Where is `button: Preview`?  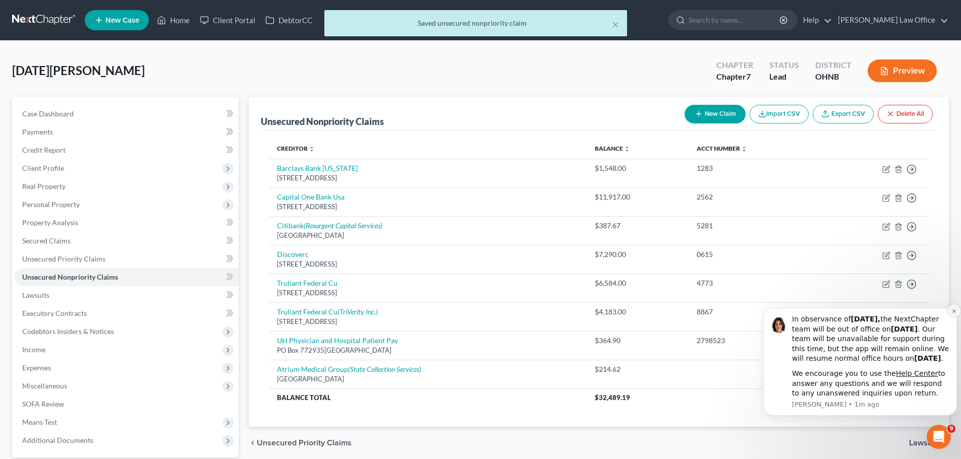 button: Preview is located at coordinates (902, 71).